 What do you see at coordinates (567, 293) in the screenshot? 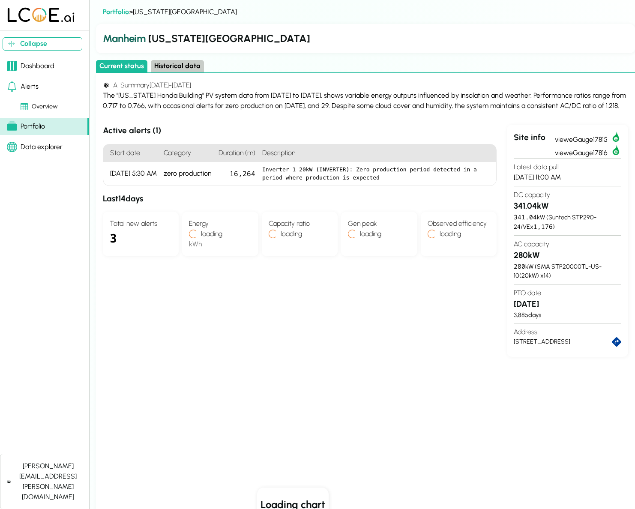
I see `h4: PTO date` at bounding box center [567, 293].